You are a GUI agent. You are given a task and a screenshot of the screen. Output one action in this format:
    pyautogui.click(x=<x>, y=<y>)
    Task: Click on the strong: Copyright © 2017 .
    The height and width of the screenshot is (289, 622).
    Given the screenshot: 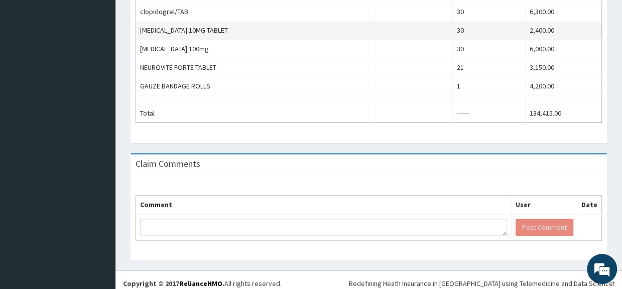 What is the action you would take?
    pyautogui.click(x=174, y=283)
    